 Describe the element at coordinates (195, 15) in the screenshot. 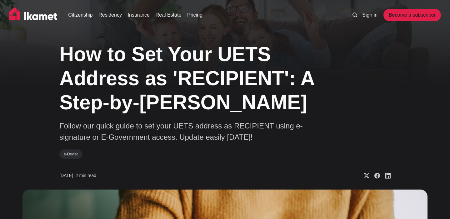

I see `a: Pricing` at that location.